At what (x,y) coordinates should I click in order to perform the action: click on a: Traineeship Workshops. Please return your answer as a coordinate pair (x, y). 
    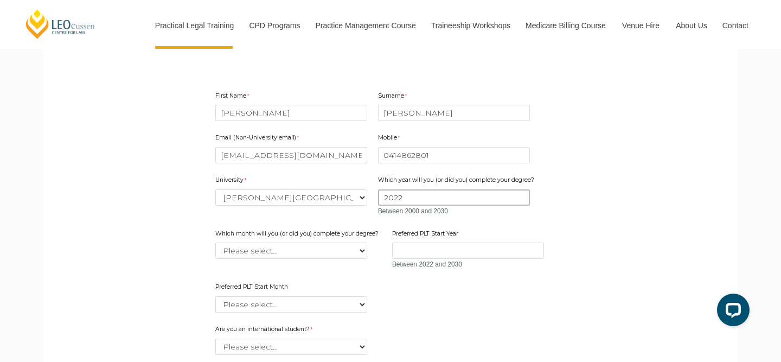
    Looking at the image, I should click on (470, 25).